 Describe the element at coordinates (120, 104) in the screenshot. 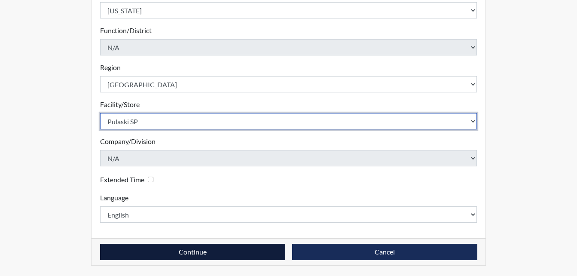

I see `label: Facility/Store` at that location.